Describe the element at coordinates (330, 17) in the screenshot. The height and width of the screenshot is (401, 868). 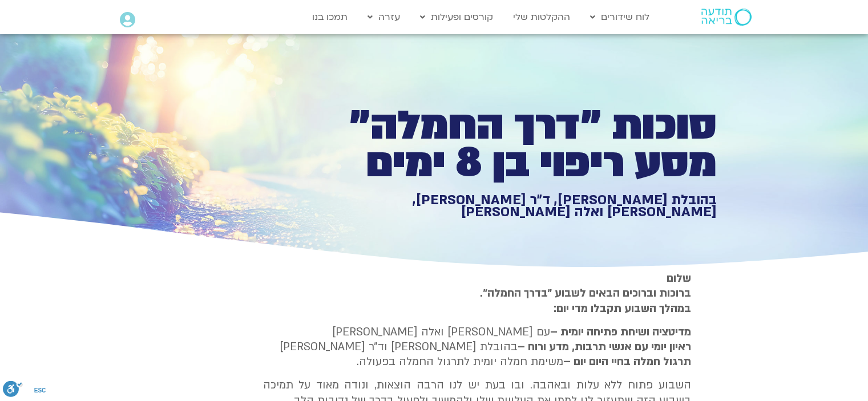
I see `a: תמכו בנו` at that location.